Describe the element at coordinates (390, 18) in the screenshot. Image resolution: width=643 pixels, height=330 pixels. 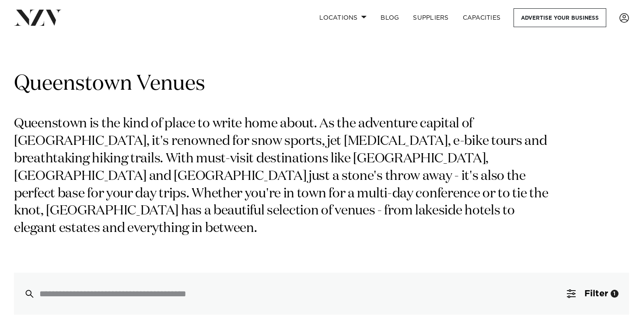
I see `a: BLOG` at that location.